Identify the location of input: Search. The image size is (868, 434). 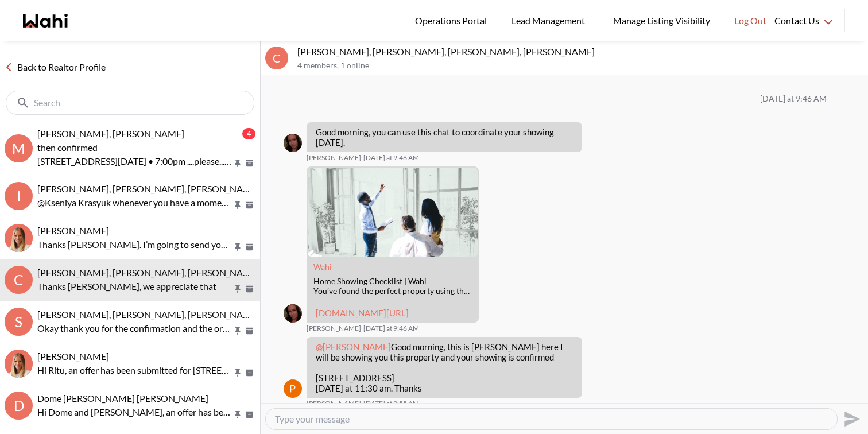
(131, 103).